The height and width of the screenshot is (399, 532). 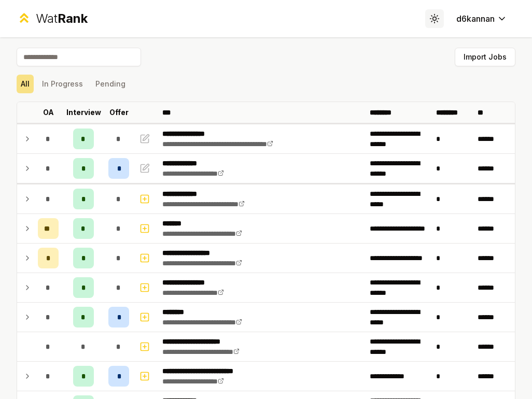 I want to click on span: d6kannan, so click(x=475, y=19).